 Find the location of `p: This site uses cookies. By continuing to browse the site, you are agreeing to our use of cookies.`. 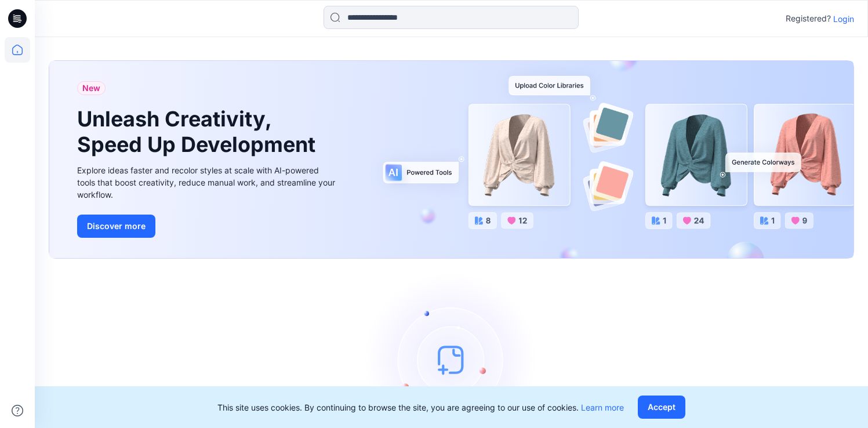

p: This site uses cookies. By continuing to browse the site, you are agreeing to our use of cookies. is located at coordinates (420, 407).